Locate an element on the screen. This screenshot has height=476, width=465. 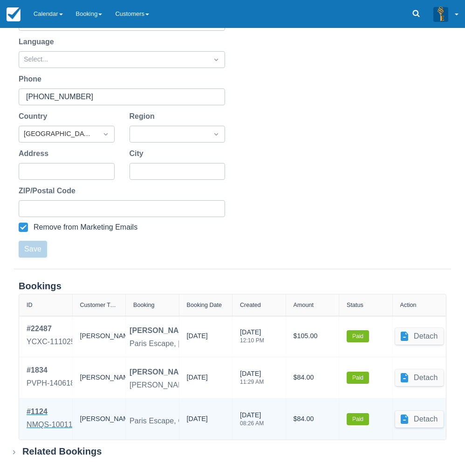
div: # 22487 is located at coordinates (51, 329).